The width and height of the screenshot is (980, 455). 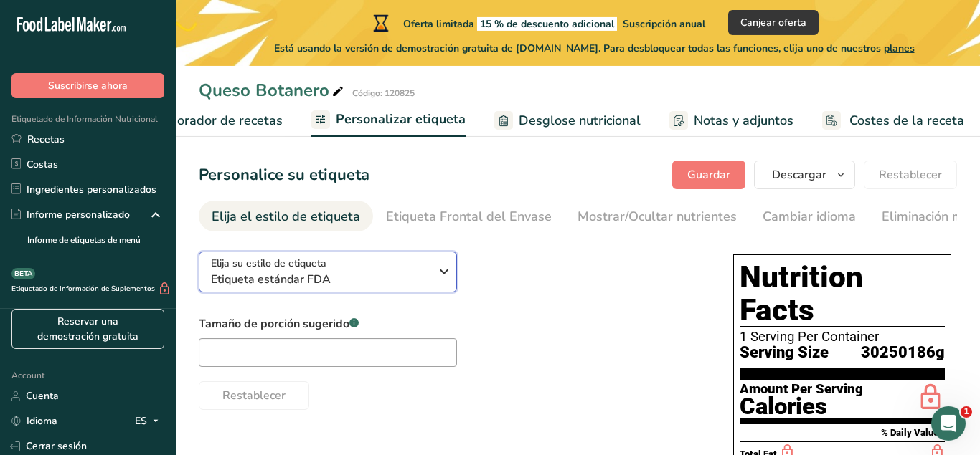 I want to click on span: planes, so click(x=899, y=48).